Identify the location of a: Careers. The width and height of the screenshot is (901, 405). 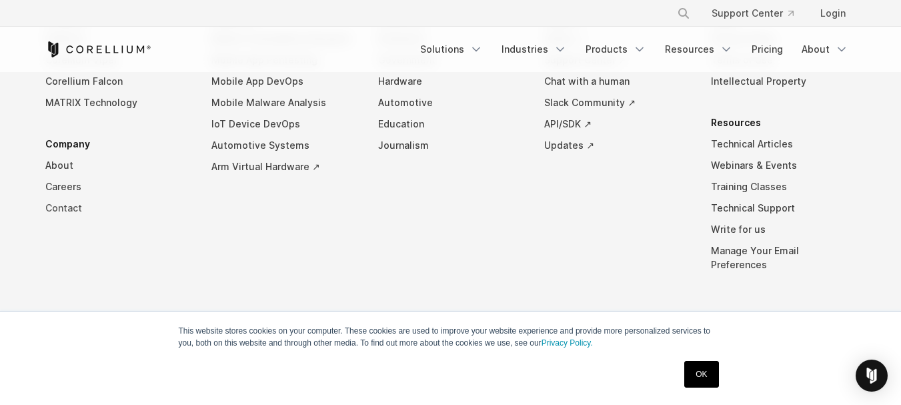
(118, 187).